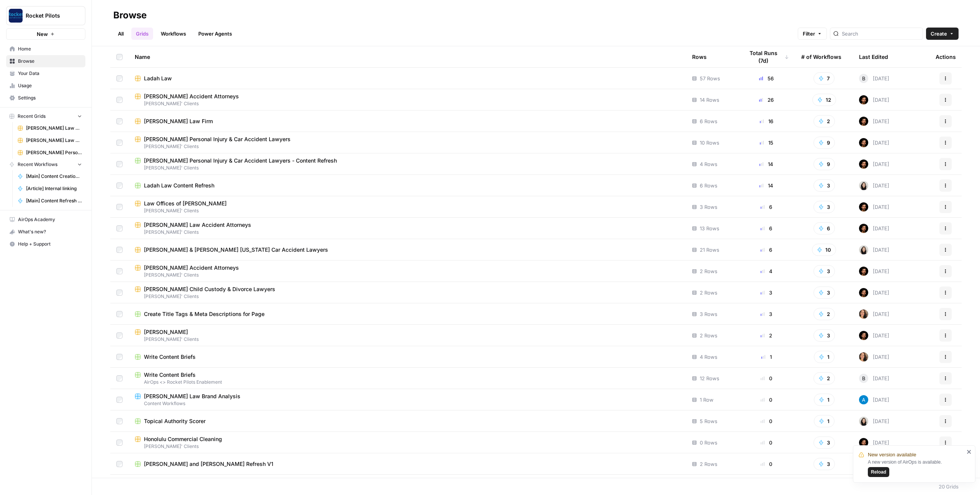 Image resolution: width=980 pixels, height=495 pixels. I want to click on button: 9, so click(824, 143).